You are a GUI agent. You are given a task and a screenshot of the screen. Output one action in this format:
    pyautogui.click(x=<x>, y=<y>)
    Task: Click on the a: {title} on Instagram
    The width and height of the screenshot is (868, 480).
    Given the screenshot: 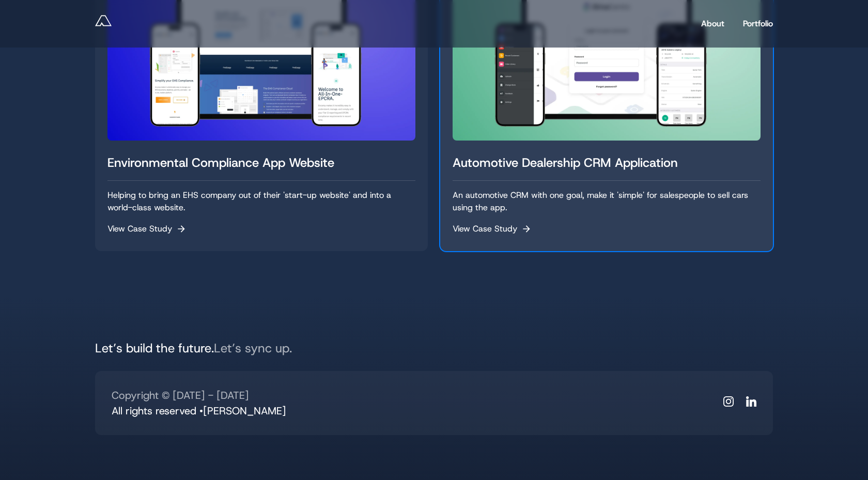 What is the action you would take?
    pyautogui.click(x=729, y=403)
    